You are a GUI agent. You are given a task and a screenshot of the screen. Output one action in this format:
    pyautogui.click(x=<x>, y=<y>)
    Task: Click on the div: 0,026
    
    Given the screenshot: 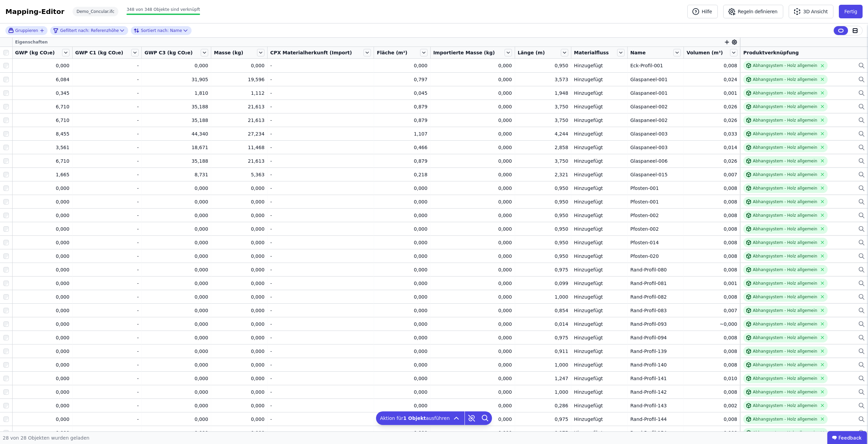 What is the action you would take?
    pyautogui.click(x=712, y=120)
    